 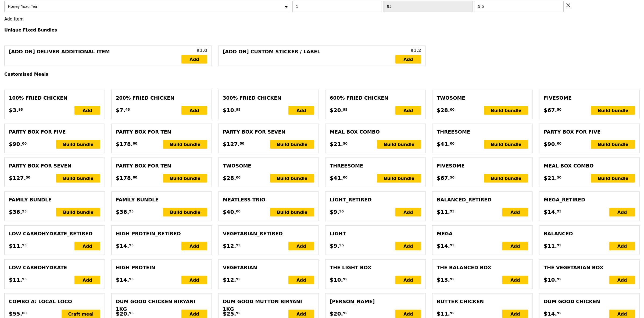 What do you see at coordinates (55, 268) in the screenshot?
I see `div: Low Carbohydrate` at bounding box center [55, 268].